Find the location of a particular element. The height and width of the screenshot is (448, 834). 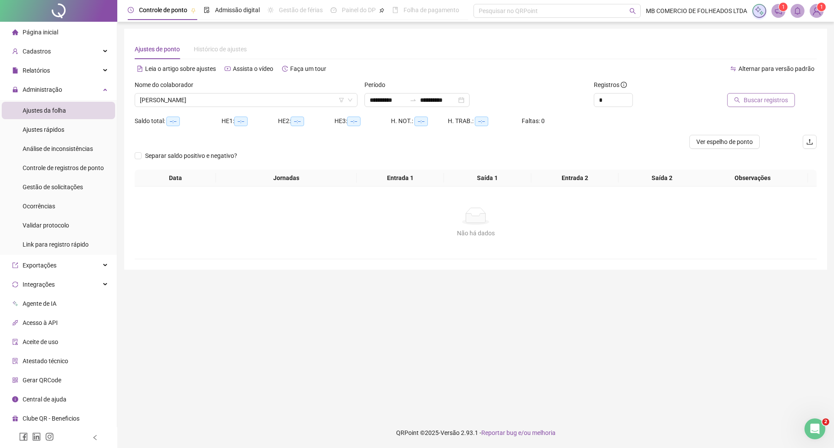

span: Ajustes da folha is located at coordinates (44, 110).